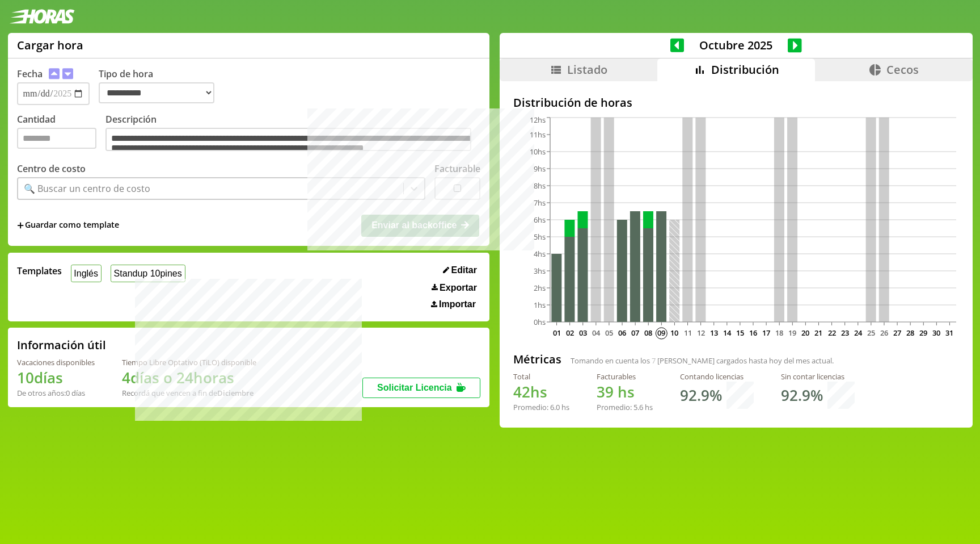 This screenshot has width=980, height=544. What do you see at coordinates (903, 69) in the screenshot?
I see `span: Cecos` at bounding box center [903, 69].